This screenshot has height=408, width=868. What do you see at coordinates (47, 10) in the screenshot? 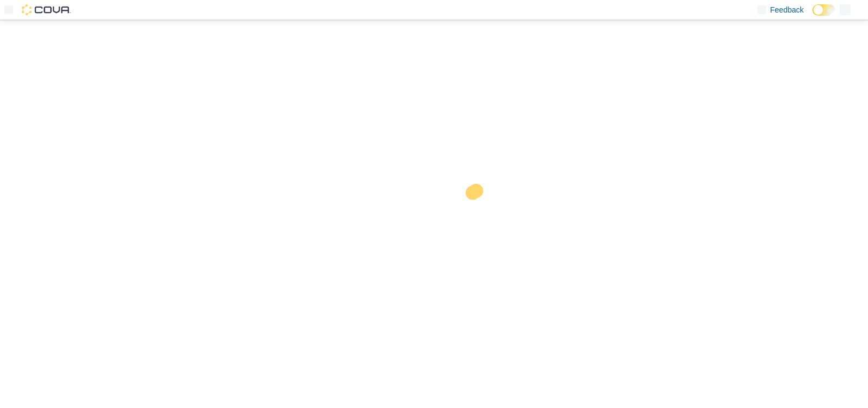
I see `img: Cova` at bounding box center [47, 10].